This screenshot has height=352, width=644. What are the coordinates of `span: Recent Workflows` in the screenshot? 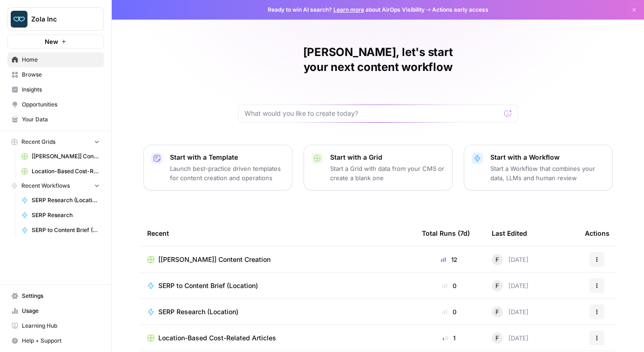 It's located at (45, 186).